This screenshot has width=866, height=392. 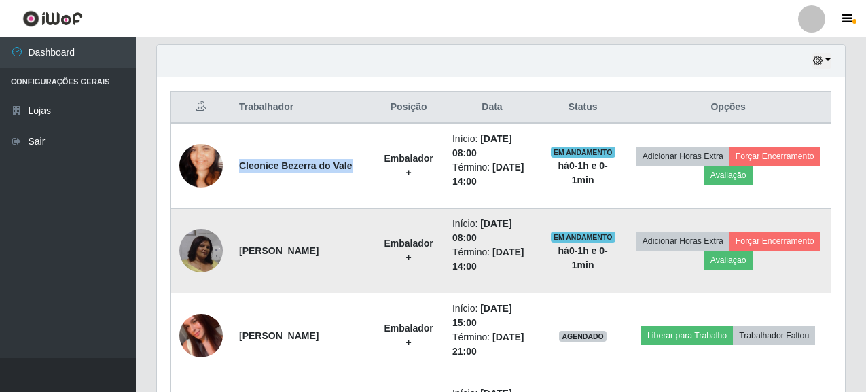 I want to click on th: Data, so click(x=492, y=107).